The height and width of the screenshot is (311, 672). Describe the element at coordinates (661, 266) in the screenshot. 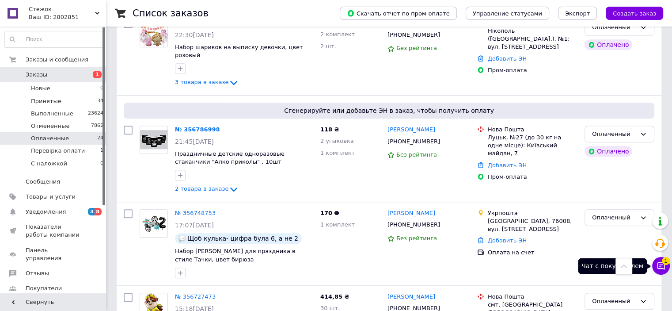

I see `button: Чат с покупателем1` at that location.